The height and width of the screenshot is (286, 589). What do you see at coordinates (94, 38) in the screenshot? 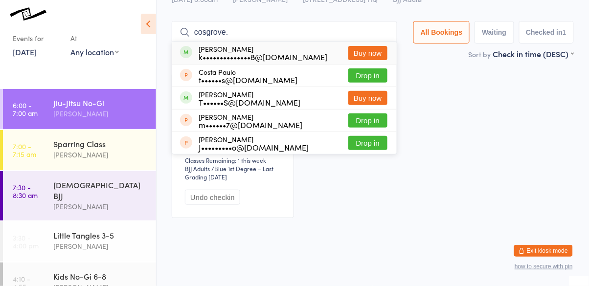
I see `div: At` at bounding box center [94, 38].